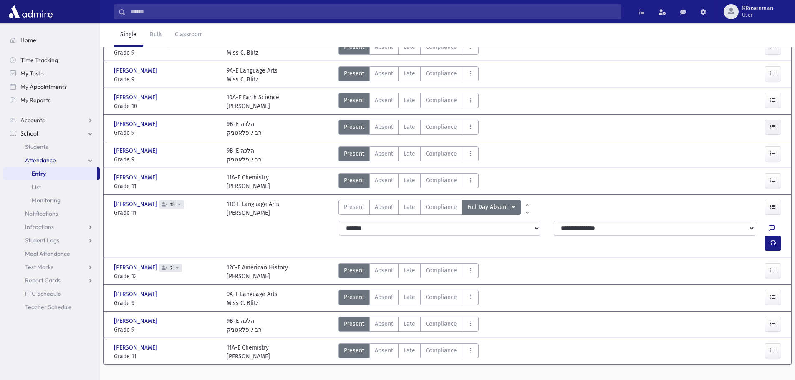  I want to click on span: My Appointments, so click(43, 87).